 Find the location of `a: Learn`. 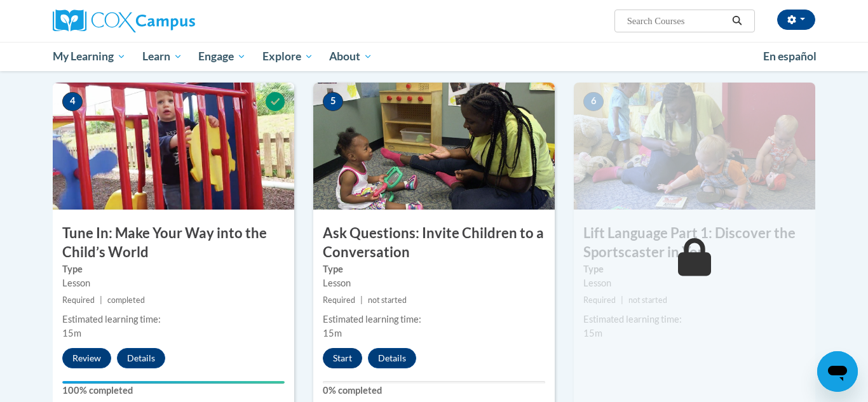

a: Learn is located at coordinates (162, 57).